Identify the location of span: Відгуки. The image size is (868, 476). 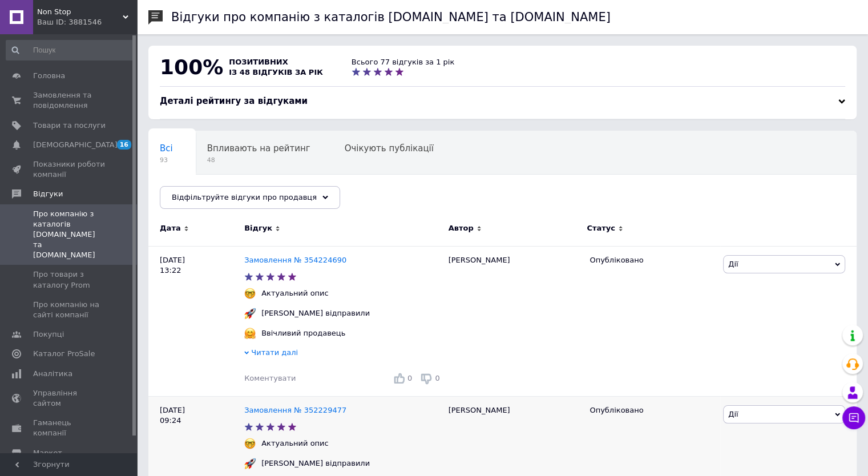
(48, 194).